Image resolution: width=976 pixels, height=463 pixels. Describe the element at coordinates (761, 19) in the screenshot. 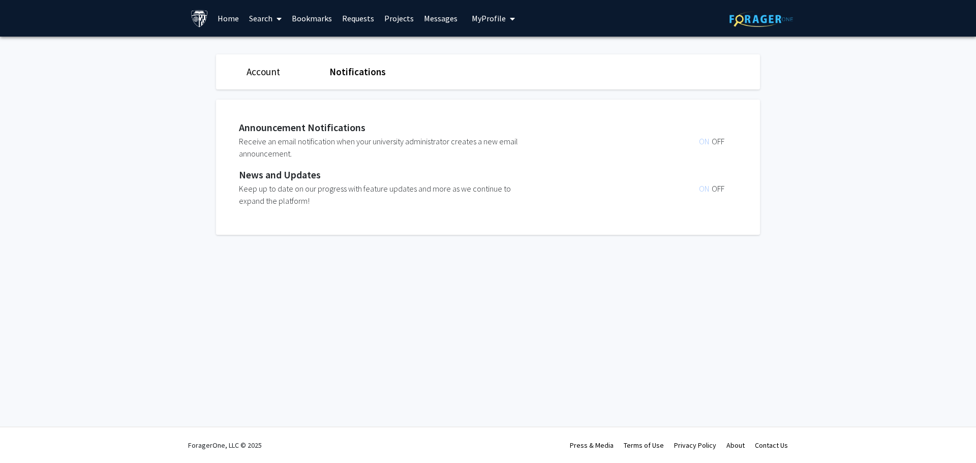

I see `img: ForagerOne Logo` at that location.